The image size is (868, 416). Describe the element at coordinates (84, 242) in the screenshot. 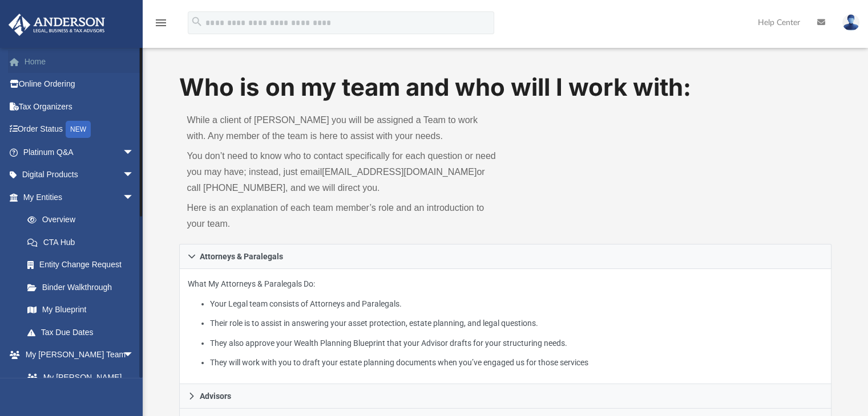

I see `a: CTA Hub` at that location.